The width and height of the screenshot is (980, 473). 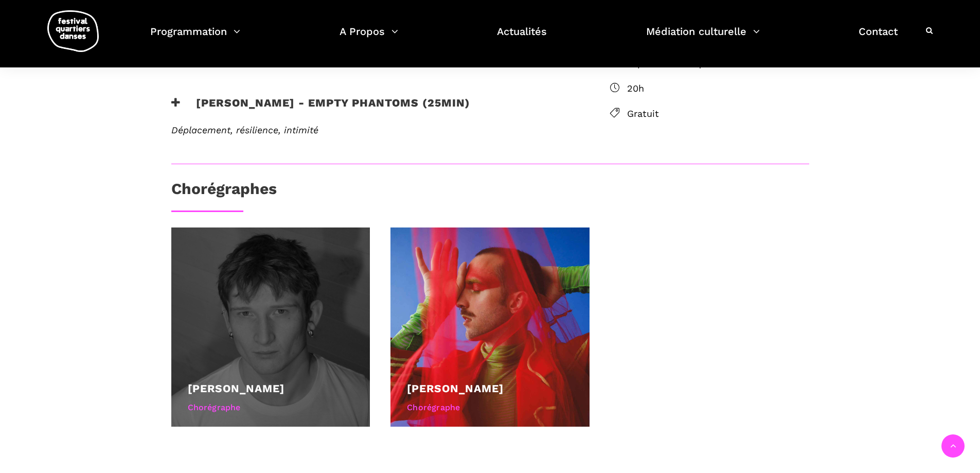 What do you see at coordinates (878, 37) in the screenshot?
I see `a: Contact` at bounding box center [878, 37].